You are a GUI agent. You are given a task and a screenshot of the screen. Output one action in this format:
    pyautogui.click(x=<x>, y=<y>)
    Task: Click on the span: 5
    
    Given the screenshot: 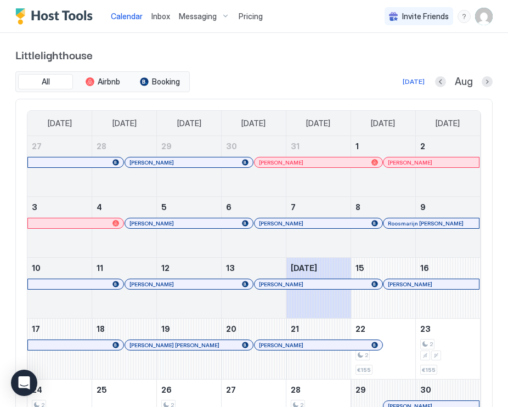 What is the action you would take?
    pyautogui.click(x=164, y=207)
    